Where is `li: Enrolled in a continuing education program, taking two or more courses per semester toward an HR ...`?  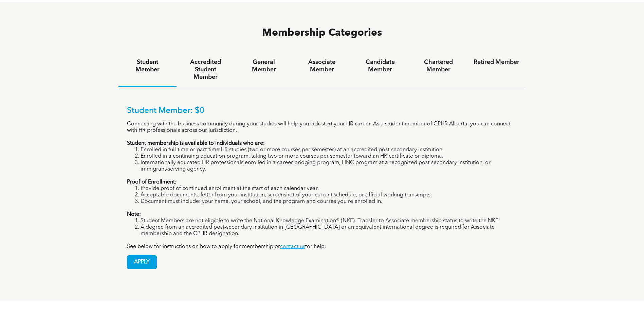 li: Enrolled in a continuing education program, taking two or more courses per semester toward an HR ... is located at coordinates (329, 157).